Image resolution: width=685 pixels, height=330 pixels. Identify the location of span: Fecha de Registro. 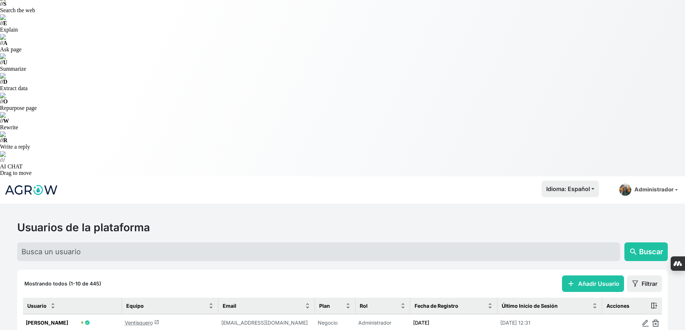
(437, 305).